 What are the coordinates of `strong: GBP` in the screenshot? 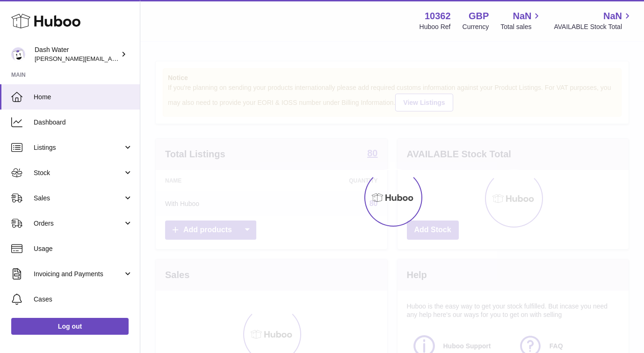 It's located at (478, 16).